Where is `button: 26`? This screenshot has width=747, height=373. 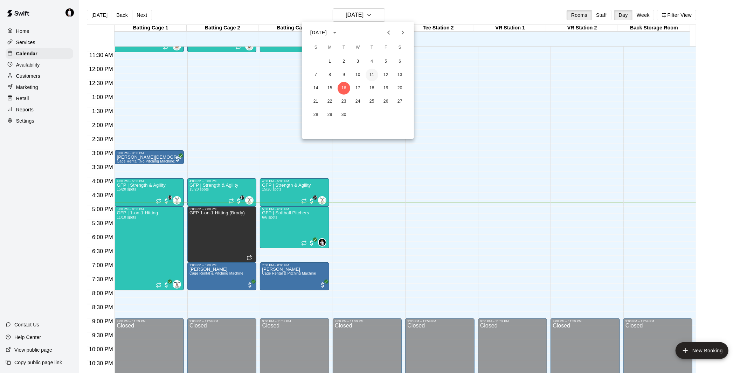 button: 26 is located at coordinates (386, 102).